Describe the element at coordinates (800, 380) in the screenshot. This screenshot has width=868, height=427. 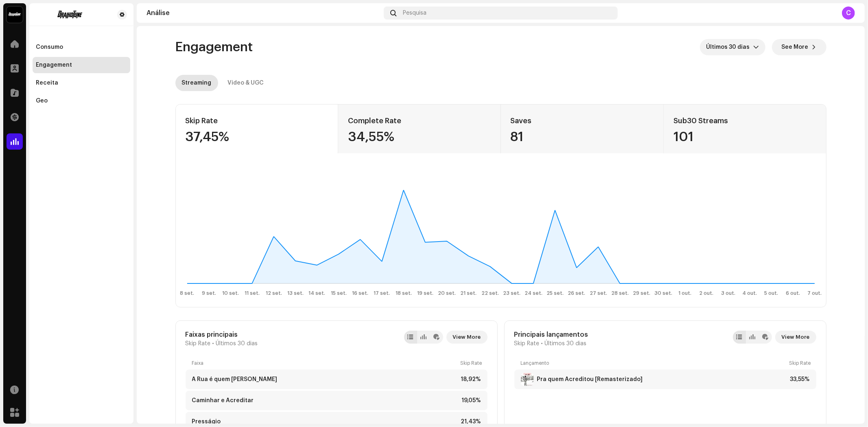
I see `div: 33,55%` at that location.